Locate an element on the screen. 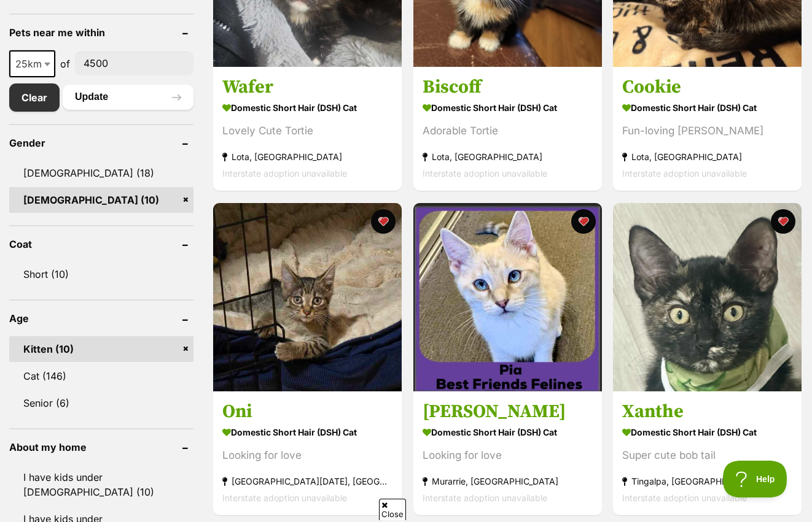  h3: Cookie is located at coordinates (707, 87).